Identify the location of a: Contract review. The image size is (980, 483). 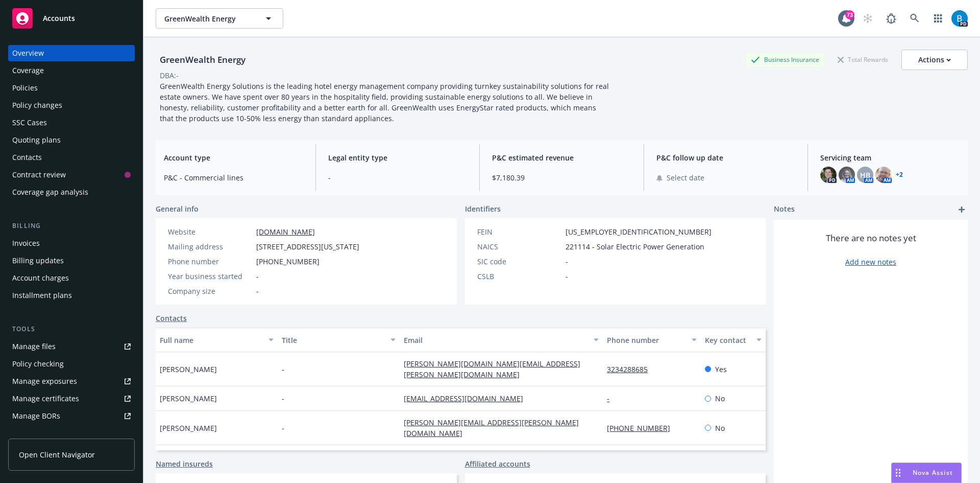
(72, 175).